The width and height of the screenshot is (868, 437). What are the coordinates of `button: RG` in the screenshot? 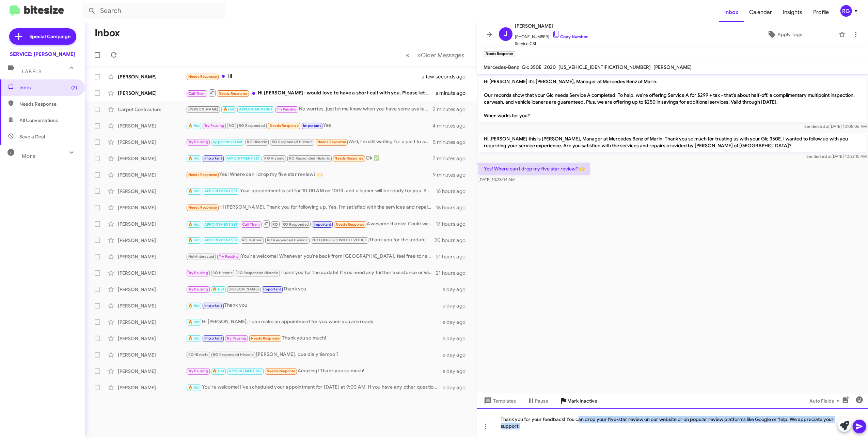 It's located at (848, 11).